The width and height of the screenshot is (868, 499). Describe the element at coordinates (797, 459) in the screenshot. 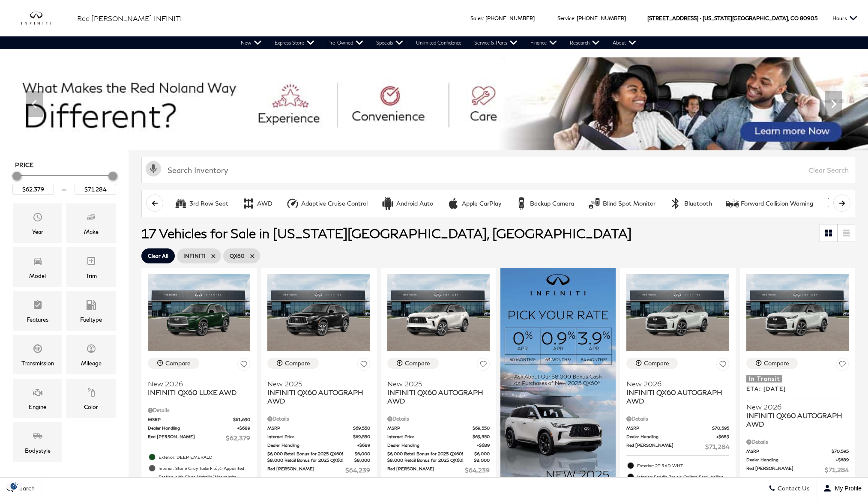

I see `a: Dealer Handling $689` at that location.